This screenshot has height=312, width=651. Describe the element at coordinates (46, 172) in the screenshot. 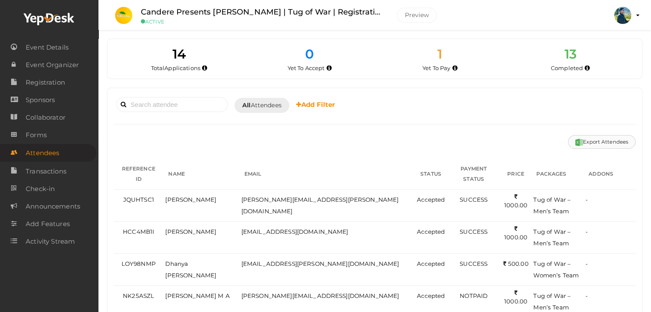

I see `span: Transactions` at that location.